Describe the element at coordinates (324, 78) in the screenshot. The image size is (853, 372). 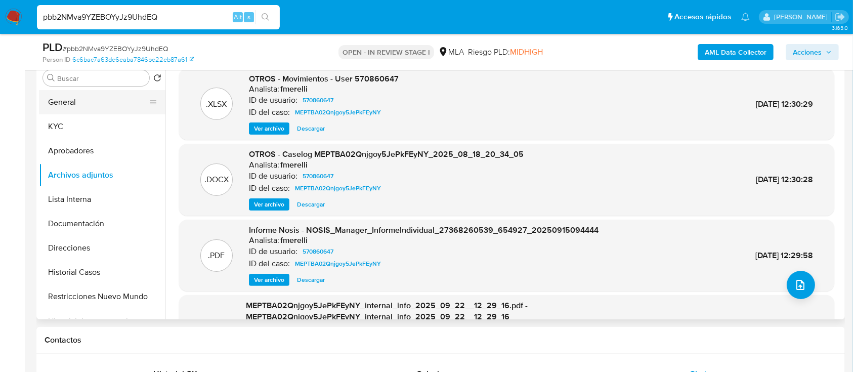
I see `span: OTROS - Movimientos - User 570860647` at that location.